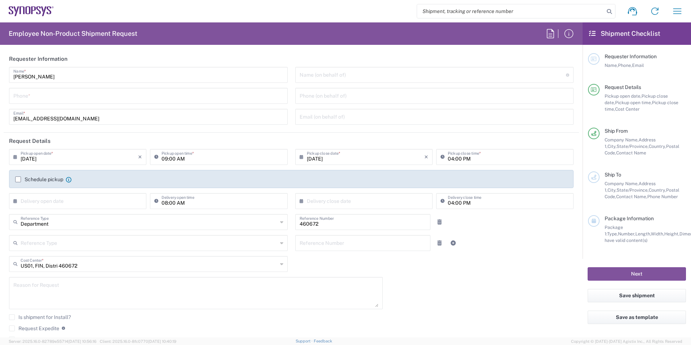 This screenshot has width=691, height=345. Describe the element at coordinates (631, 56) in the screenshot. I see `span: Requester Information` at that location.